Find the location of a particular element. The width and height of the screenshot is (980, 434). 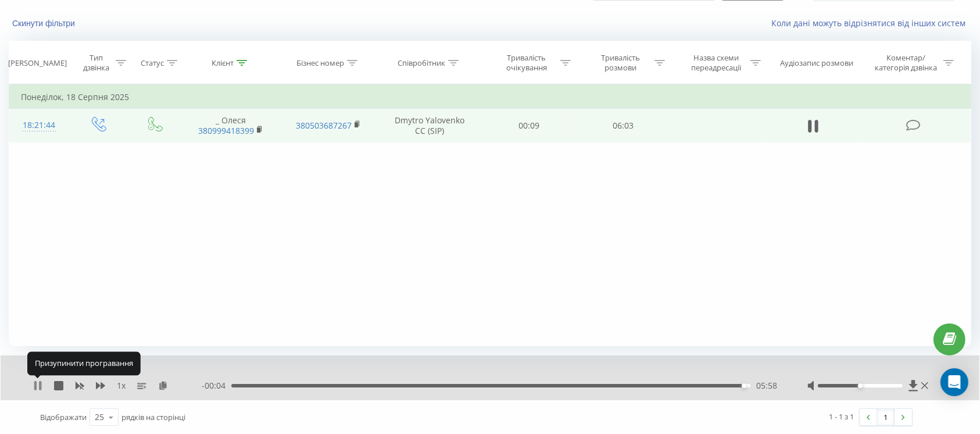

div: Бізнес номер is located at coordinates (321, 63).